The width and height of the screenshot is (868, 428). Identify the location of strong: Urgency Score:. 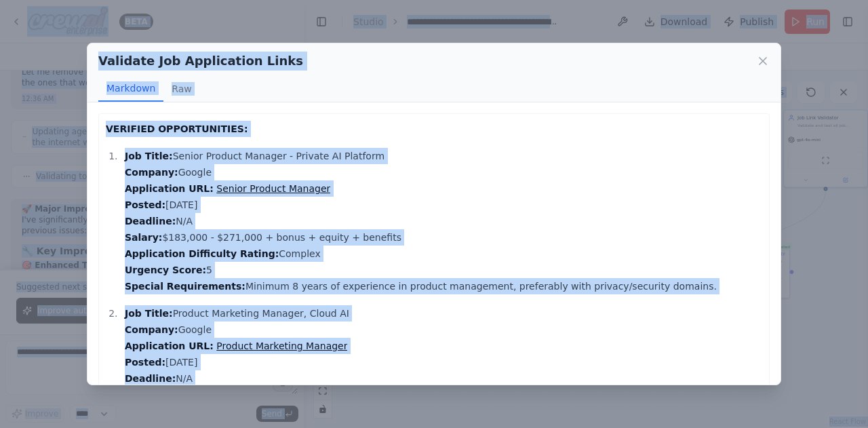
(166, 270).